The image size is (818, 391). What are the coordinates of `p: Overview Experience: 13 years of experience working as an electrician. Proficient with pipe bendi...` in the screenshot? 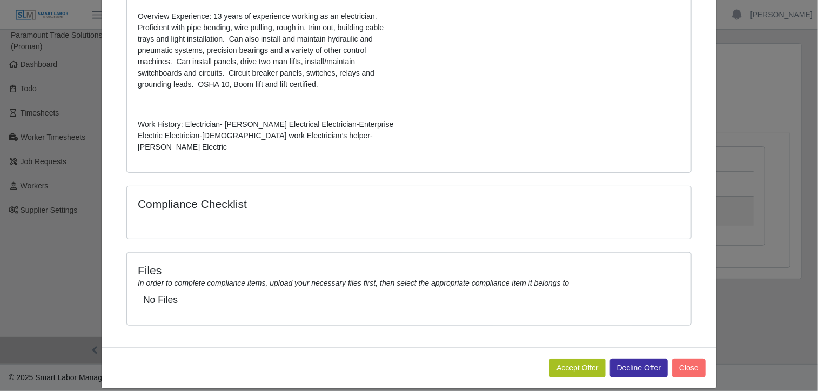 It's located at (269, 50).